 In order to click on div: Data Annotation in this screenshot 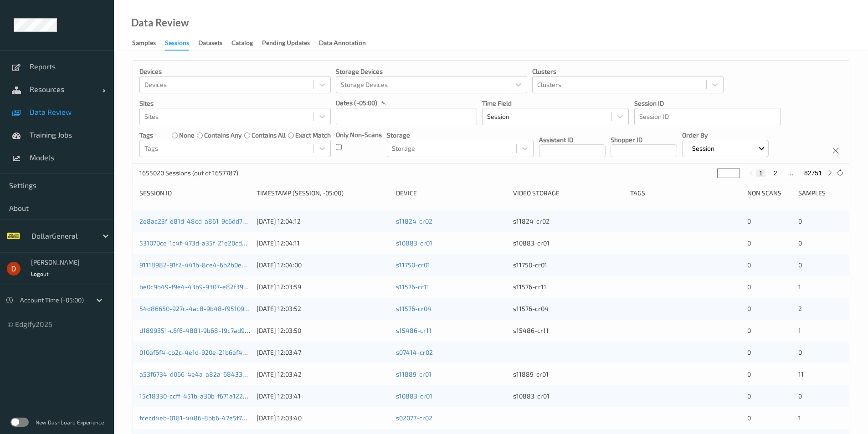, I will do `click(342, 44)`.